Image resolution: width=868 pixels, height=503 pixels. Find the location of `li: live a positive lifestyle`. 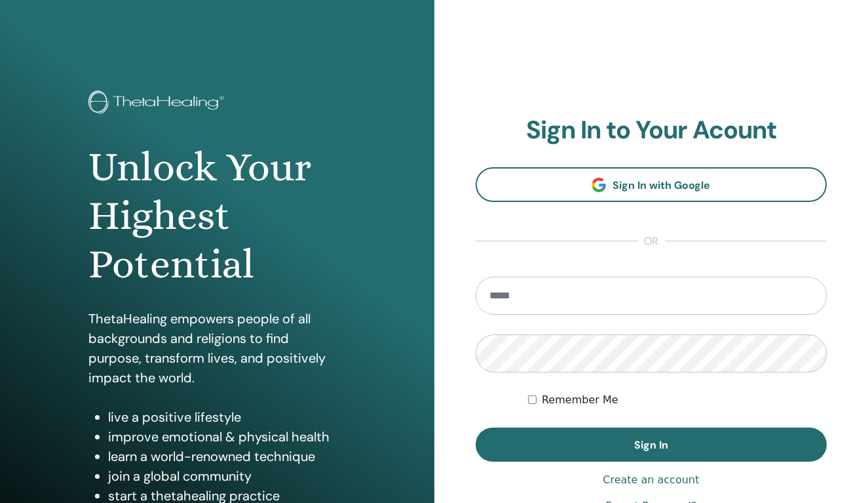

li: live a positive lifestyle is located at coordinates (227, 417).